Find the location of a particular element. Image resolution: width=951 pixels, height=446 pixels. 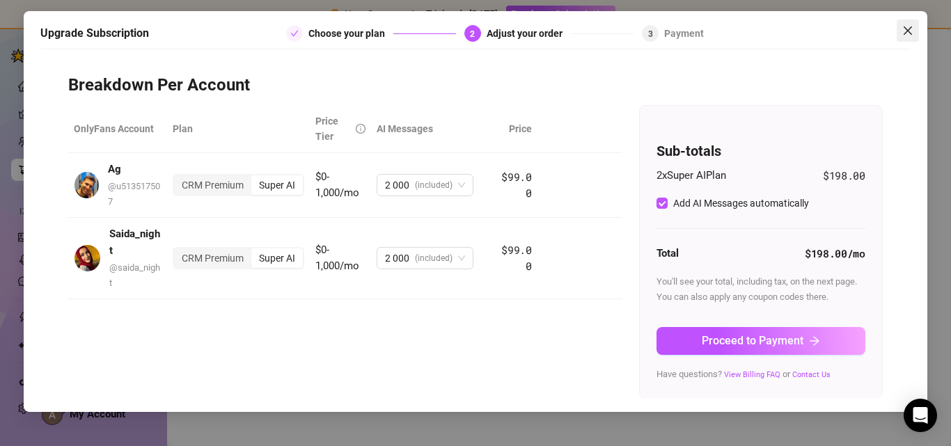

span: $198.00 is located at coordinates (844, 176).